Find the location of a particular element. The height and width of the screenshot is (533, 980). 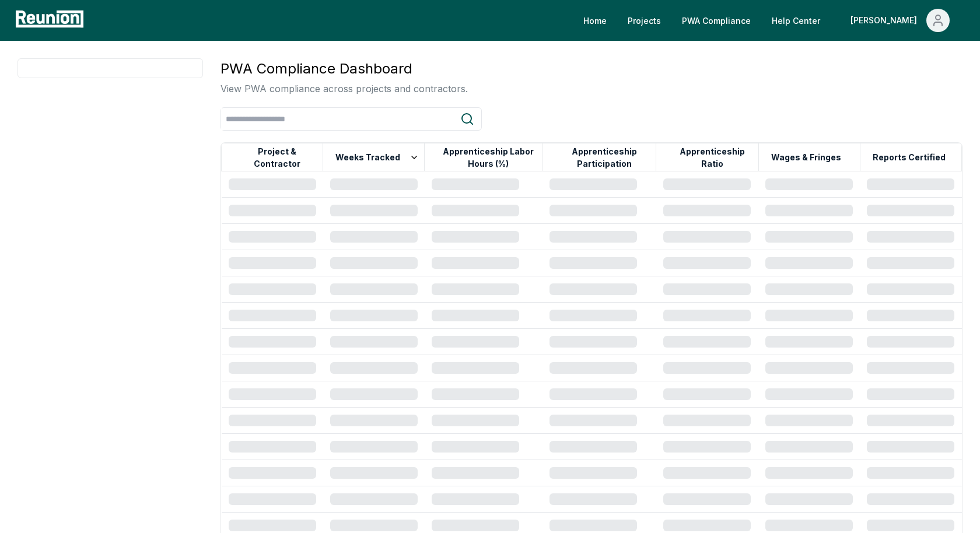

button: Weeks Tracked is located at coordinates (377, 157).